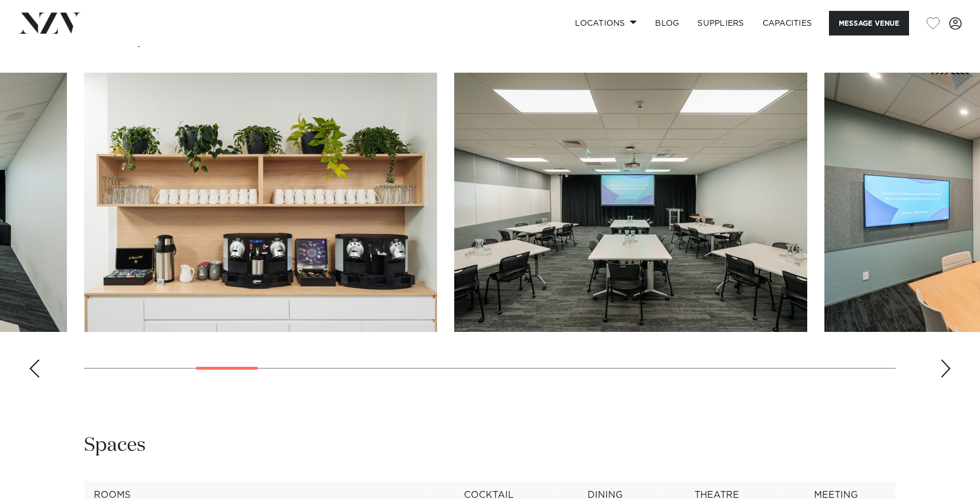 This screenshot has width=980, height=499. I want to click on button: Message Venue, so click(869, 23).